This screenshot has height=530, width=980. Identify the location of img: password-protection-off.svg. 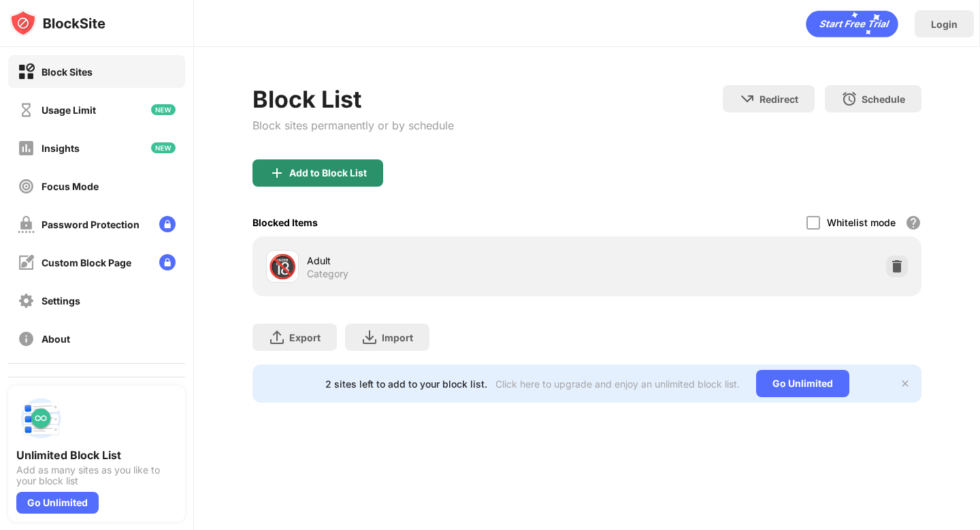
(26, 224).